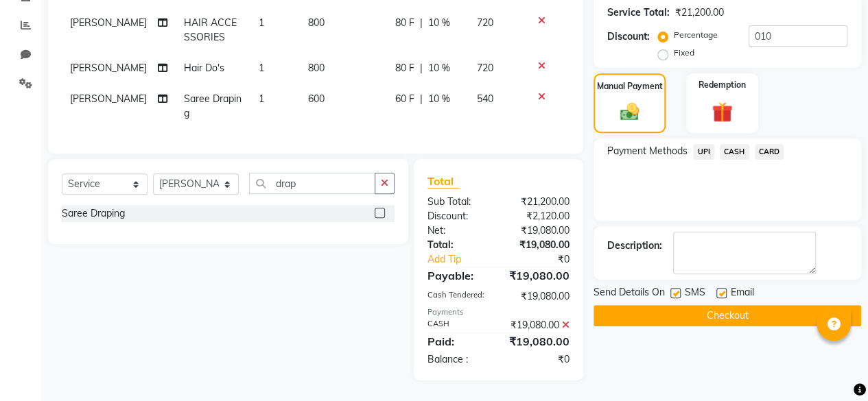  I want to click on input: Search or Scan, so click(312, 183).